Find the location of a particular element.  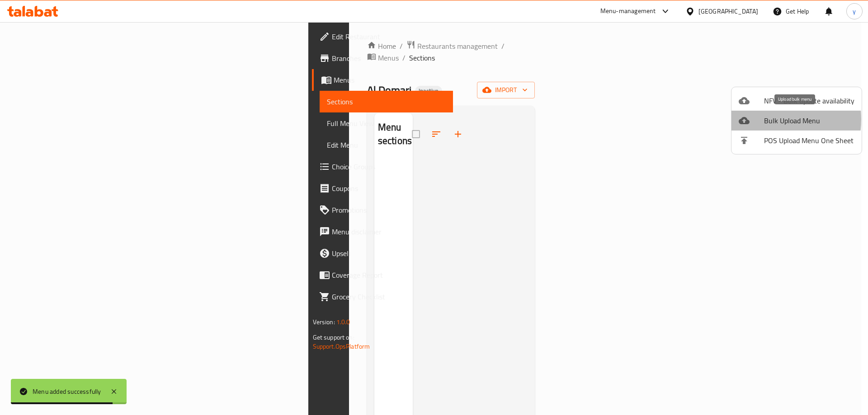

span: NFV - Bulk update availability is located at coordinates (809, 101).